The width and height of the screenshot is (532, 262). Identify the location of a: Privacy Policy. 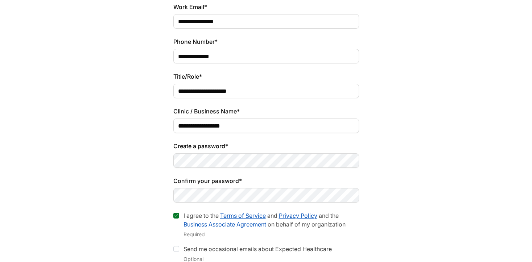
(298, 216).